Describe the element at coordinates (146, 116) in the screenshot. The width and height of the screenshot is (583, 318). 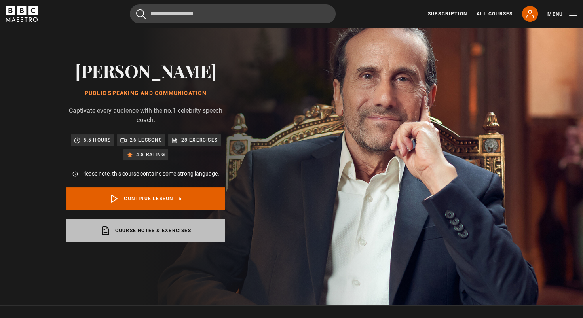
I see `p: Captivate every audience with the no.1 celebrity speech coach.` at that location.